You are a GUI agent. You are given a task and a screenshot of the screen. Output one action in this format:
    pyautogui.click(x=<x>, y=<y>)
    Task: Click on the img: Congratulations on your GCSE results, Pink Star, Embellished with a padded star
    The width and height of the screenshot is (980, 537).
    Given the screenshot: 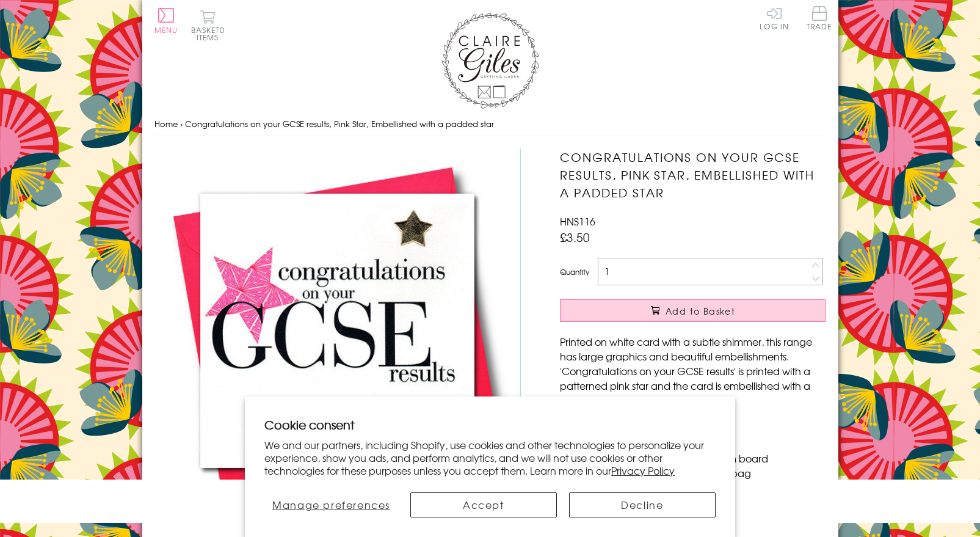 What is the action you would take?
    pyautogui.click(x=338, y=331)
    